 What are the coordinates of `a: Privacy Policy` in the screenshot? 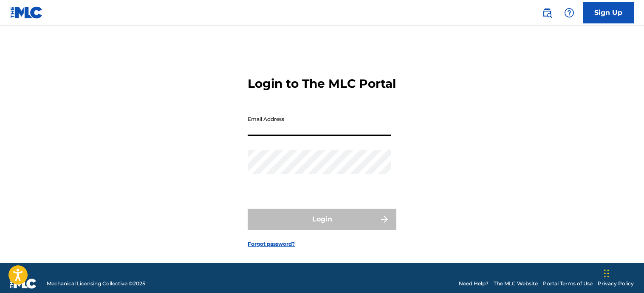 It's located at (615, 284).